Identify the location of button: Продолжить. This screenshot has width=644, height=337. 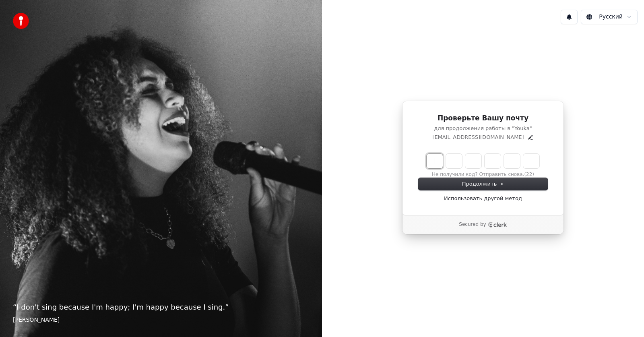
(483, 184).